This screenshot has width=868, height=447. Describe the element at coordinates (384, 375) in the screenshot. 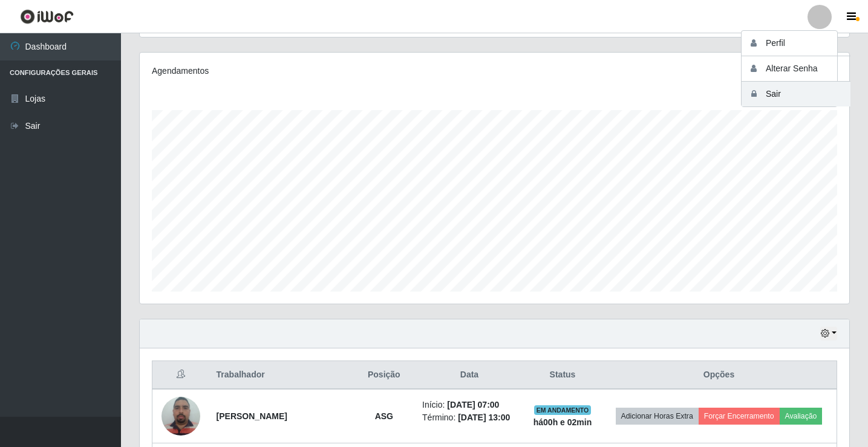

I see `th: Posição` at that location.